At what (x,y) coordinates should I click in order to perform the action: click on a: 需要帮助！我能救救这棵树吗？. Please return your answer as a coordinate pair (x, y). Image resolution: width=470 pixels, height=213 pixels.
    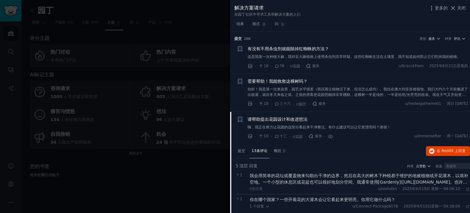
    Looking at the image, I should click on (278, 81).